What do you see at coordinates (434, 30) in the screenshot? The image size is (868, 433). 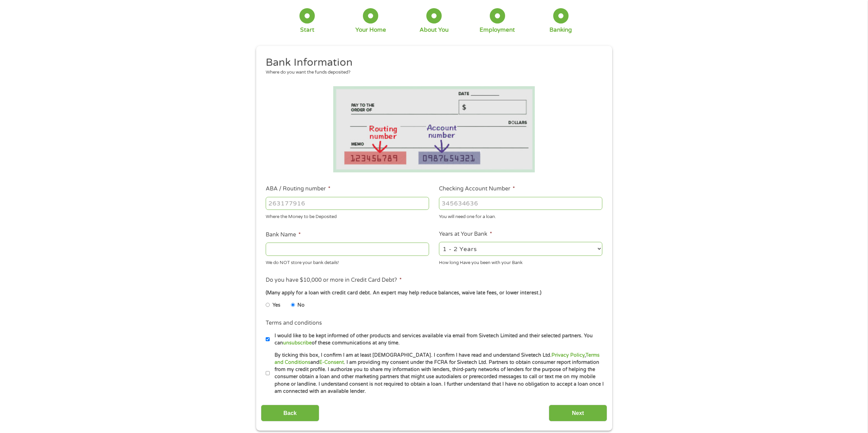 I see `div: About You` at bounding box center [434, 30].